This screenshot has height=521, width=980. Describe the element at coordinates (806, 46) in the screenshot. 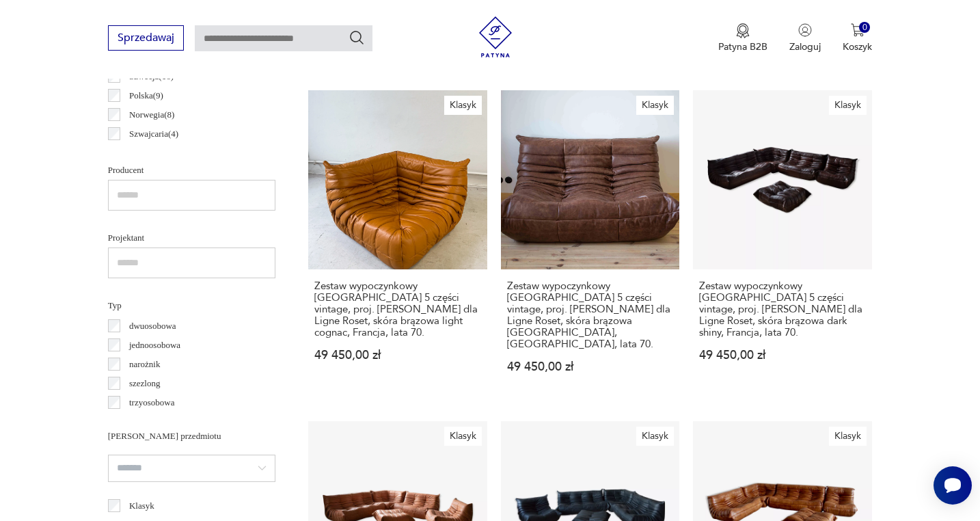

I see `p: Zaloguj` at that location.